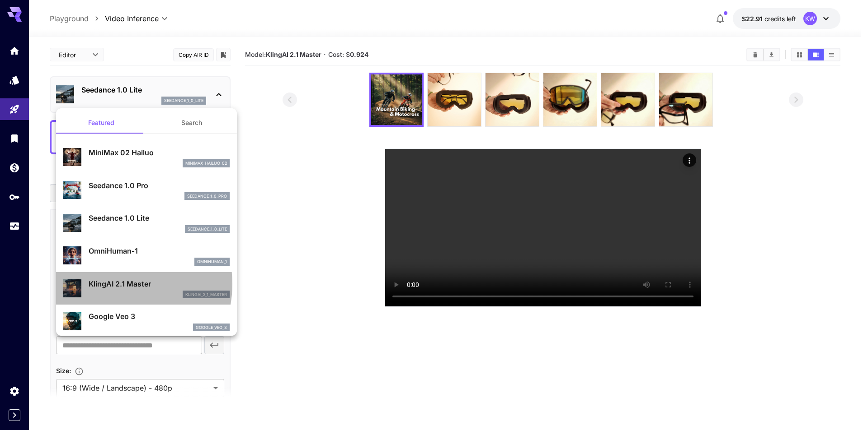 This screenshot has height=430, width=868. Describe the element at coordinates (206, 295) in the screenshot. I see `p: klingai_2_1_master` at that location.